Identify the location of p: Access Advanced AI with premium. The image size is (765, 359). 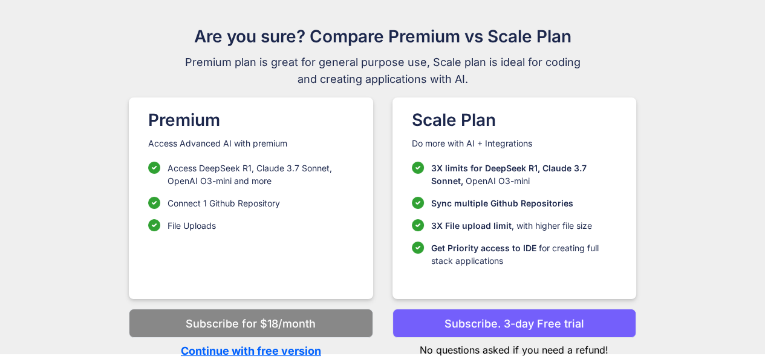
(250, 143).